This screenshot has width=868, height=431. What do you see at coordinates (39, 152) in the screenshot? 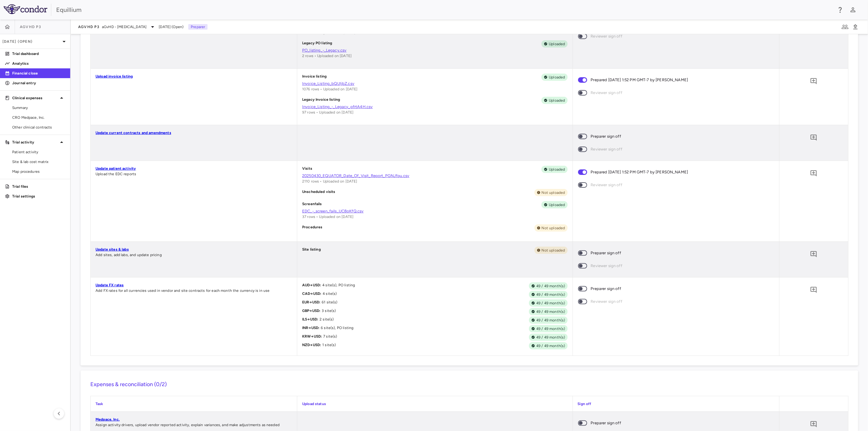
I see `span: Patient activity` at bounding box center [39, 152].